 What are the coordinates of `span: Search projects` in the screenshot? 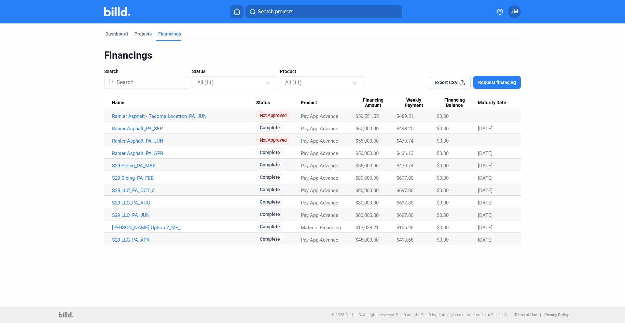 It's located at (275, 12).